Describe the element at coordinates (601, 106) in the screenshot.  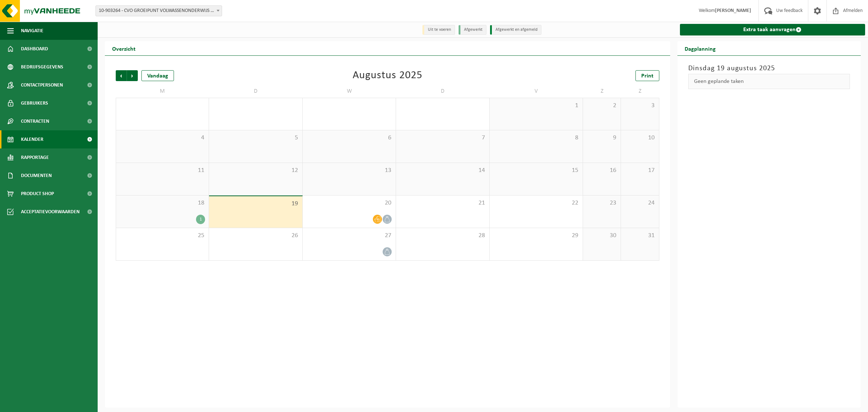
I see `span: 2` at that location.